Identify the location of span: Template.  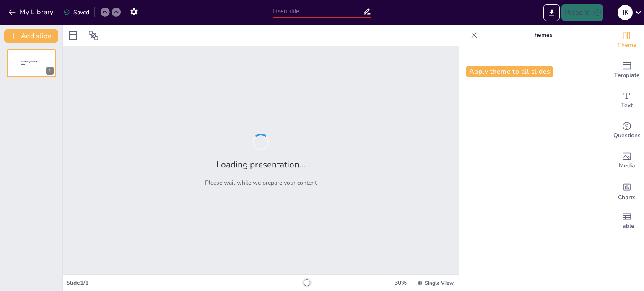
(627, 75).